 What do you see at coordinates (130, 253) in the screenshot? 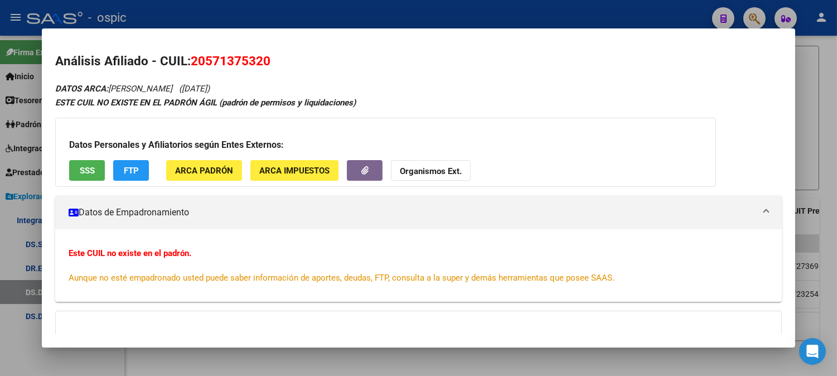
I see `strong: Este CUIL no existe en el padrón.` at bounding box center [130, 253].